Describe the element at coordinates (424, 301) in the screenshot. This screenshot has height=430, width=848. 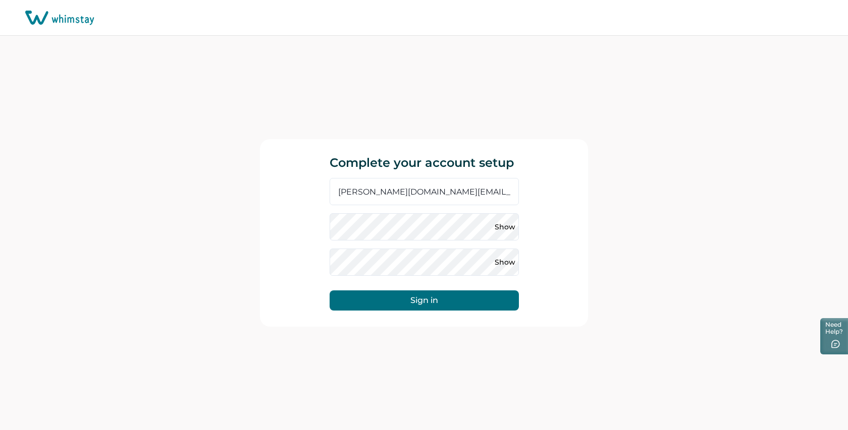
I see `button: Sign in` at that location.